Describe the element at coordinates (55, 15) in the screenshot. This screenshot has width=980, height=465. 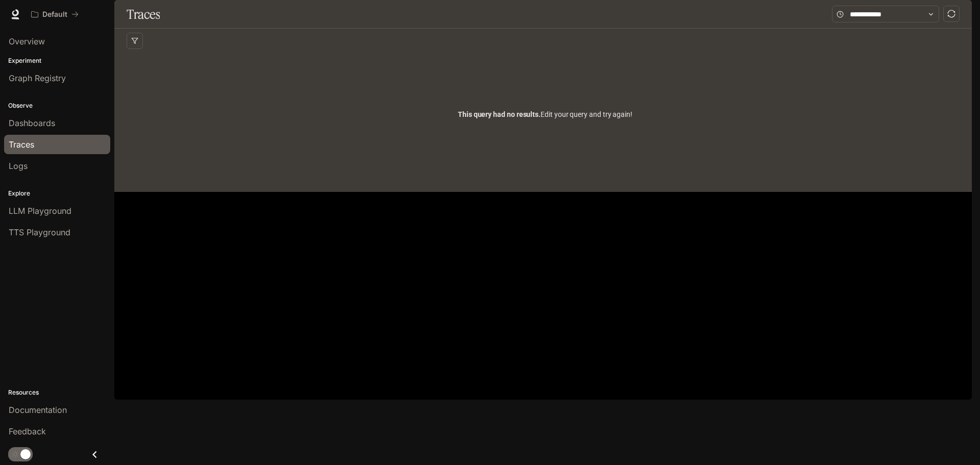
I see `p: Default` at that location.